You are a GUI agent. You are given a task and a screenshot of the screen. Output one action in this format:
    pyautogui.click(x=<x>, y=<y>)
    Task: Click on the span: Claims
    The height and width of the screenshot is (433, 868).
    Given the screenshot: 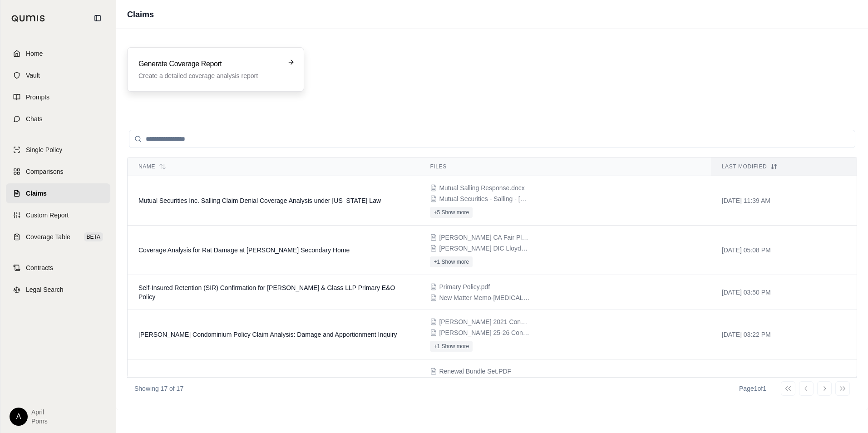 What is the action you would take?
    pyautogui.click(x=36, y=194)
    